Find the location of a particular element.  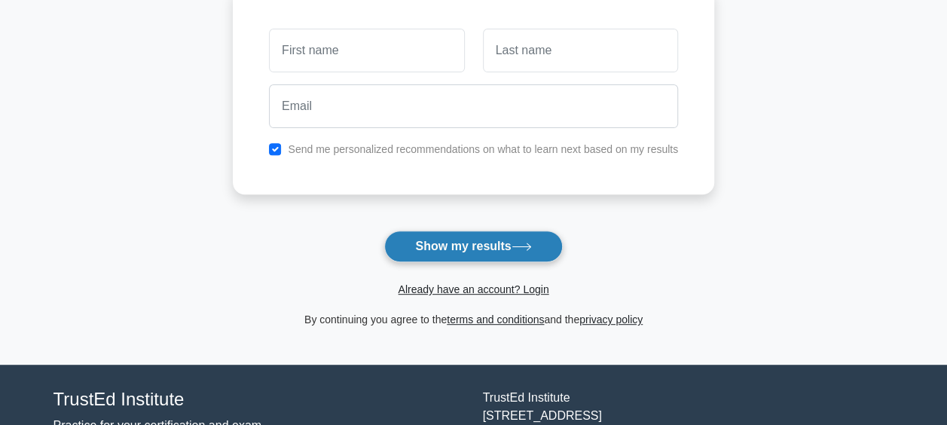

a: privacy policy is located at coordinates (611, 320).